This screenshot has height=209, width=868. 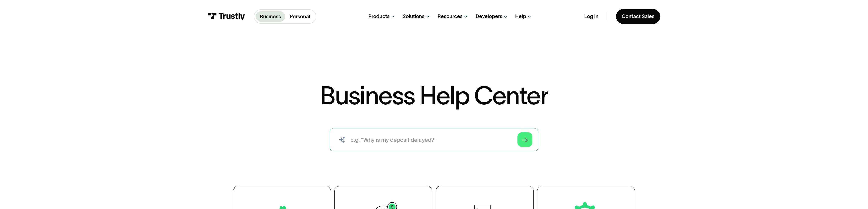 What do you see at coordinates (434, 140) in the screenshot?
I see `form: Search` at bounding box center [434, 140].